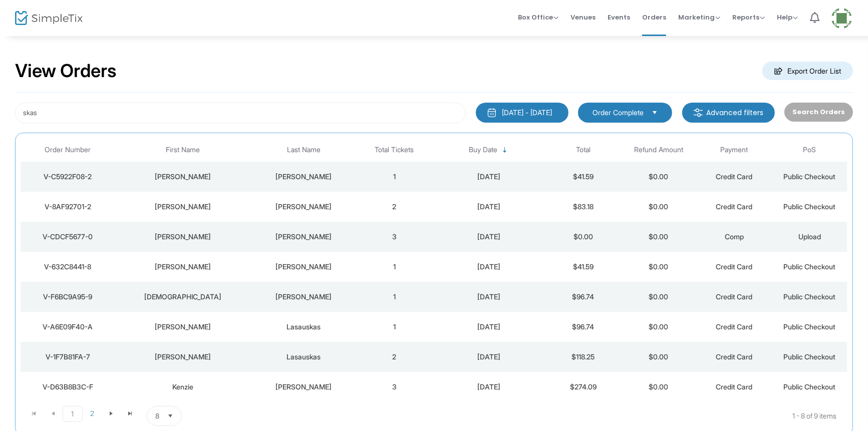  What do you see at coordinates (304, 267) in the screenshot?
I see `div: Nichols` at bounding box center [304, 267].